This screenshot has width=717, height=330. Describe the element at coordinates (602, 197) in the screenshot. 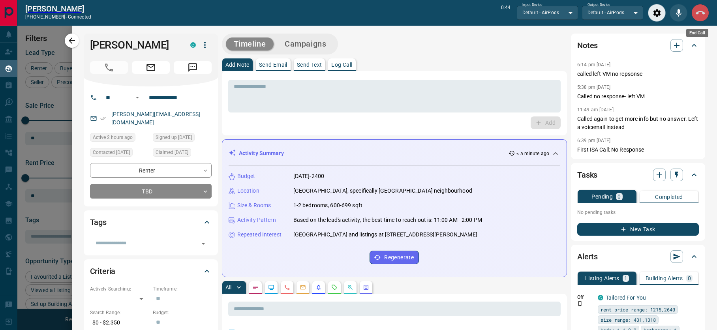

I see `p: Pending` at that location.